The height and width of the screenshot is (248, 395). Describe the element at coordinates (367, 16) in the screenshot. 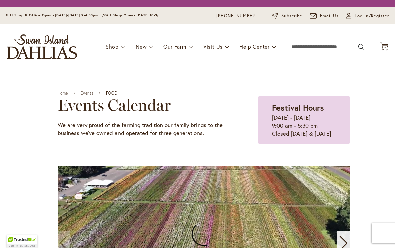

I see `a: Log In/Register` at that location.